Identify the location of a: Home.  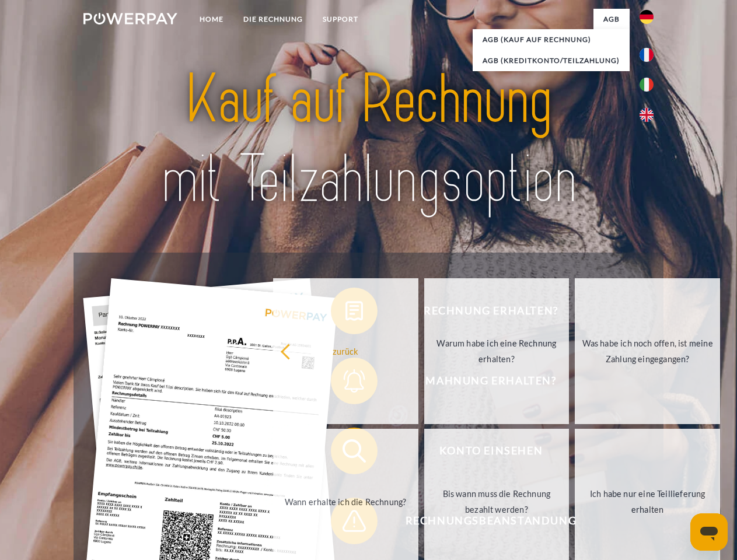
(212, 20).